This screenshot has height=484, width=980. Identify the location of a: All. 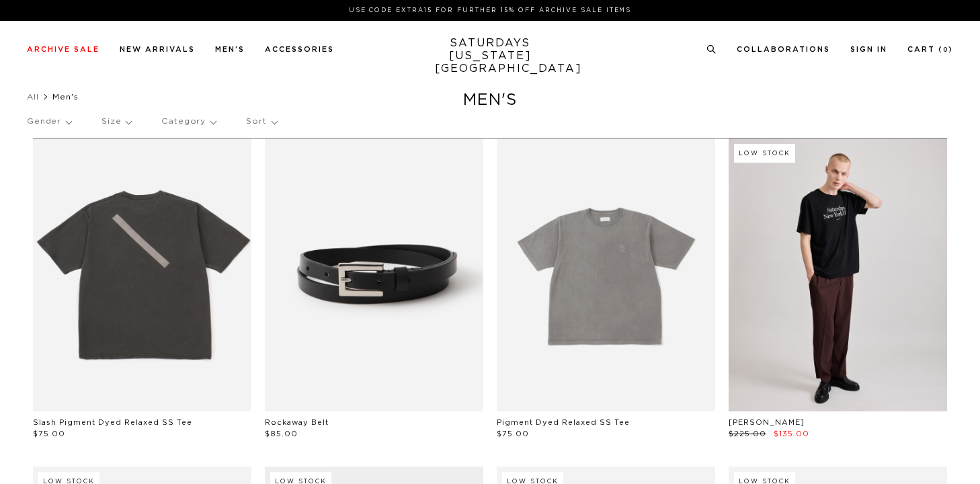
(33, 97).